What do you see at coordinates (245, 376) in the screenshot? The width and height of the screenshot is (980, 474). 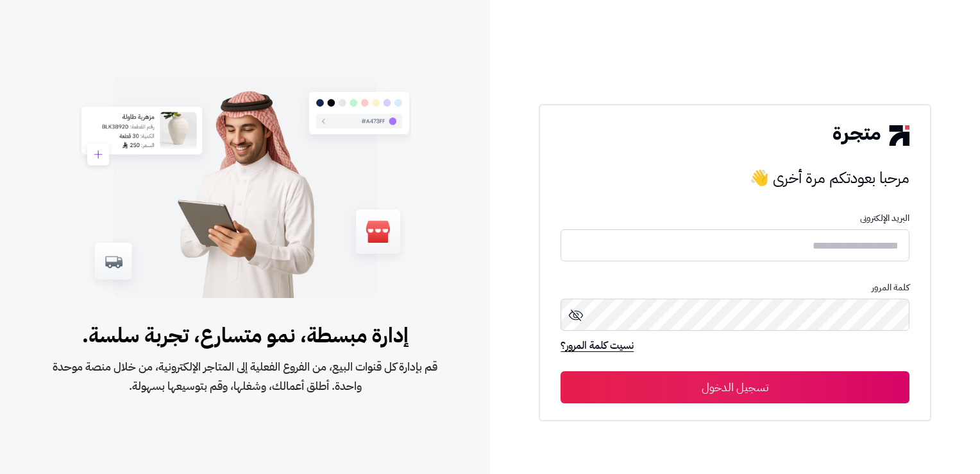 I see `span: قم بإدارة كل قنوات البيع، من الفروع الفعلية إلى المتاجر الإلكترونية، من خلال منصة موحدة واحدة. أط...` at bounding box center [245, 376].